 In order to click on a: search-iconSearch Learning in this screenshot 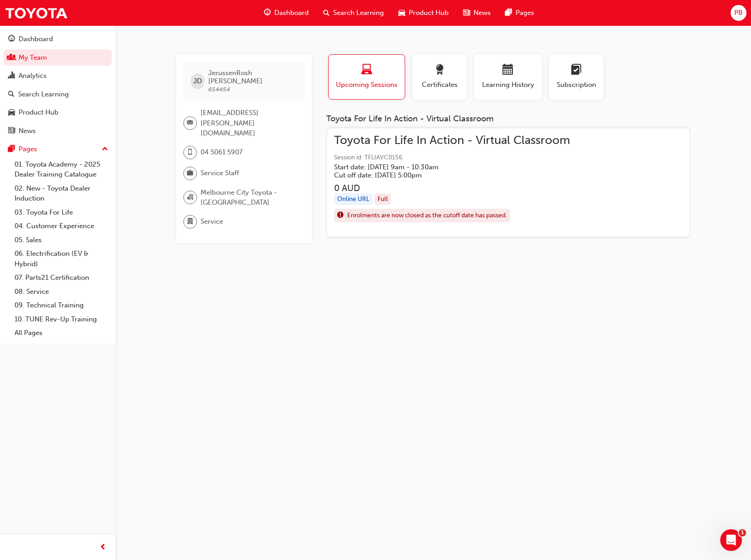, I will do `click(353, 13)`.